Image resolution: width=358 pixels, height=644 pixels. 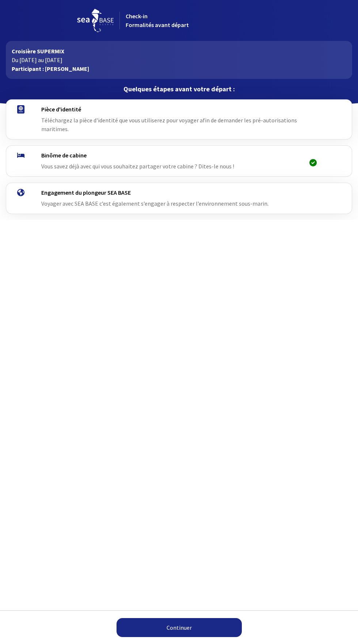 What do you see at coordinates (95, 21) in the screenshot?
I see `img: logo_seabase.svg` at bounding box center [95, 21].